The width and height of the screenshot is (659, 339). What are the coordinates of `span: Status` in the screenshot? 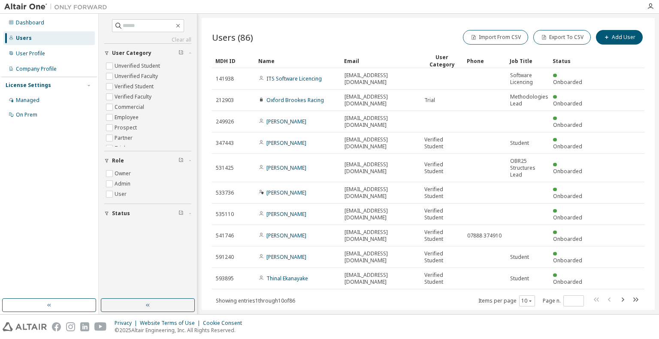 It's located at (121, 214).